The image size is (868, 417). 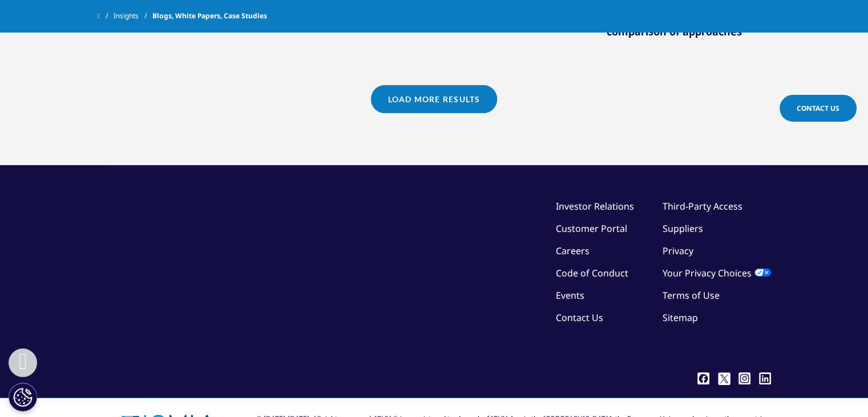 I want to click on a: Your Privacy Choices, so click(x=717, y=273).